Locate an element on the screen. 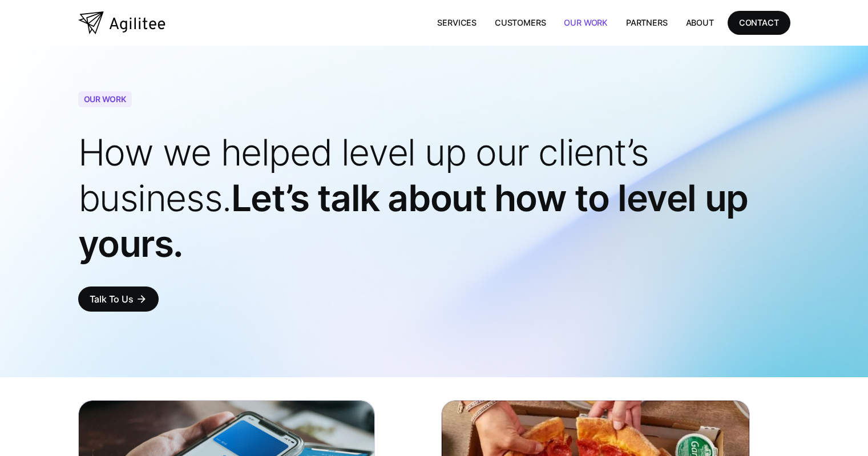 The image size is (868, 456). h1: Let’s talk about how to level up yours. is located at coordinates (434, 198).